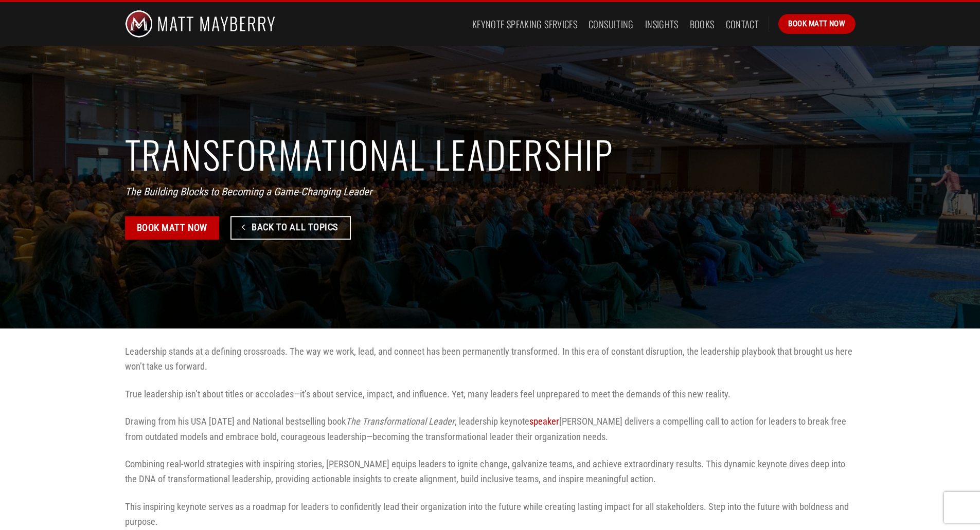 The image size is (980, 530). What do you see at coordinates (742, 24) in the screenshot?
I see `a: Contact` at bounding box center [742, 24].